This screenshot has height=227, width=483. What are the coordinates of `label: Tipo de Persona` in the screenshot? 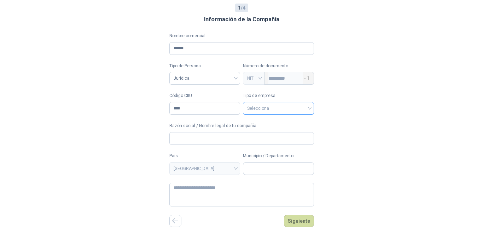 It's located at (205, 66).